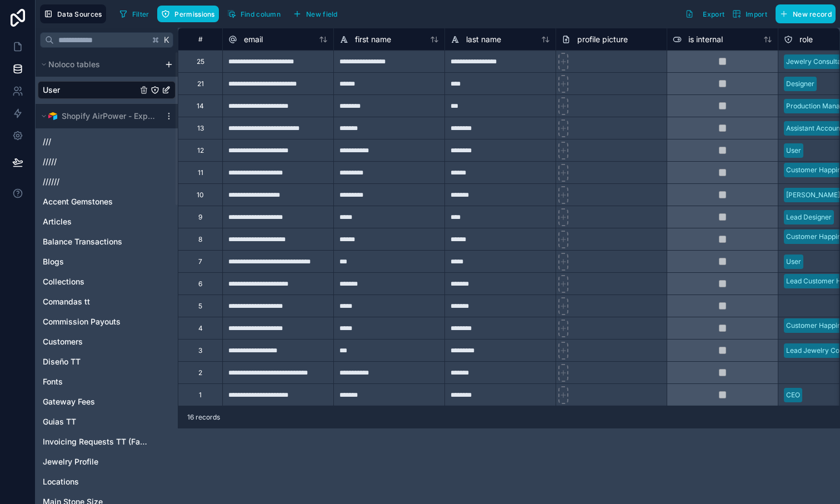  I want to click on div: Jewelry Profile, so click(107, 461).